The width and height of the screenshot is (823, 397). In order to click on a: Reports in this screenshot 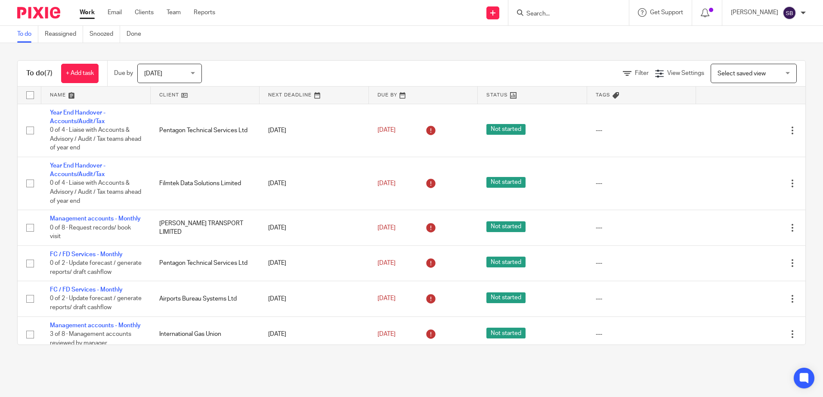, I will do `click(204, 12)`.